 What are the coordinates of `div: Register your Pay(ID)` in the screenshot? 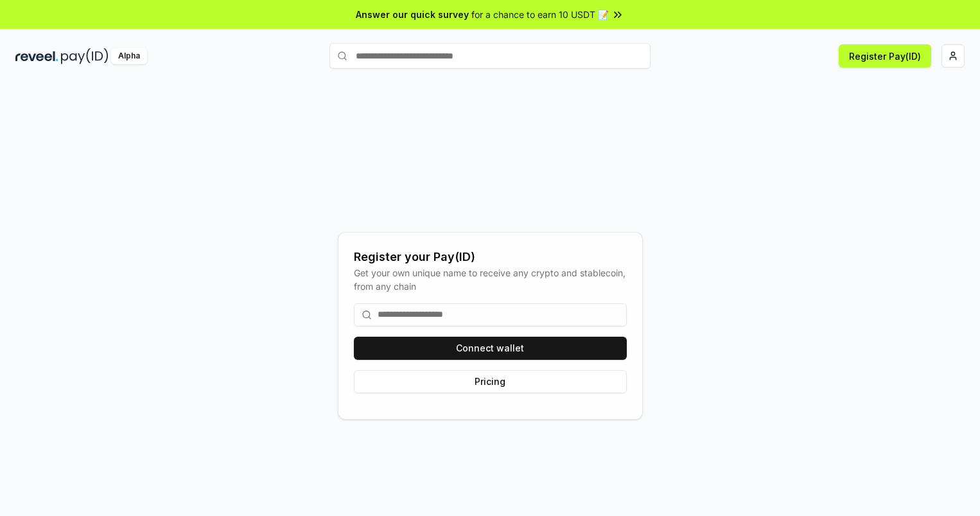 It's located at (490, 257).